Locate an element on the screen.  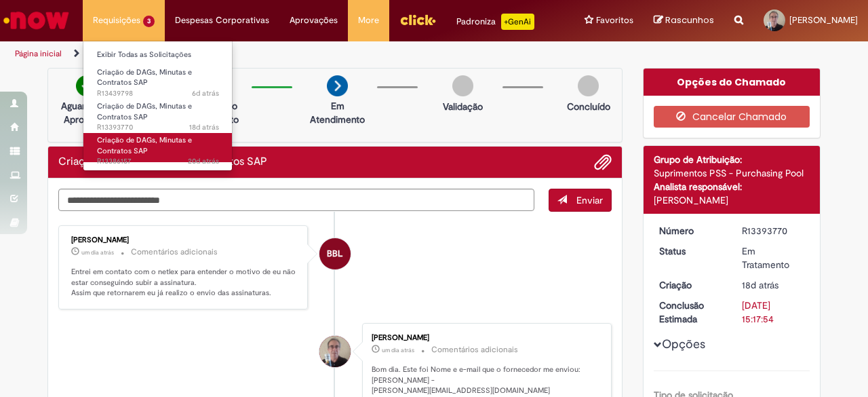
div: Grupo de Atribuição: is located at coordinates (732, 159).